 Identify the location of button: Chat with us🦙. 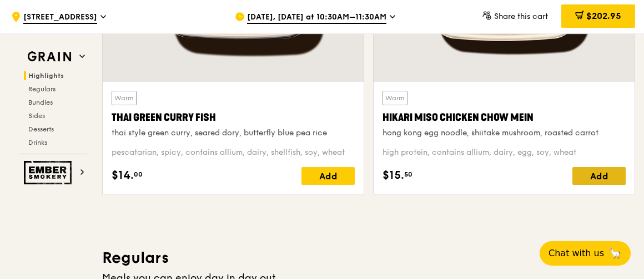
(586, 253).